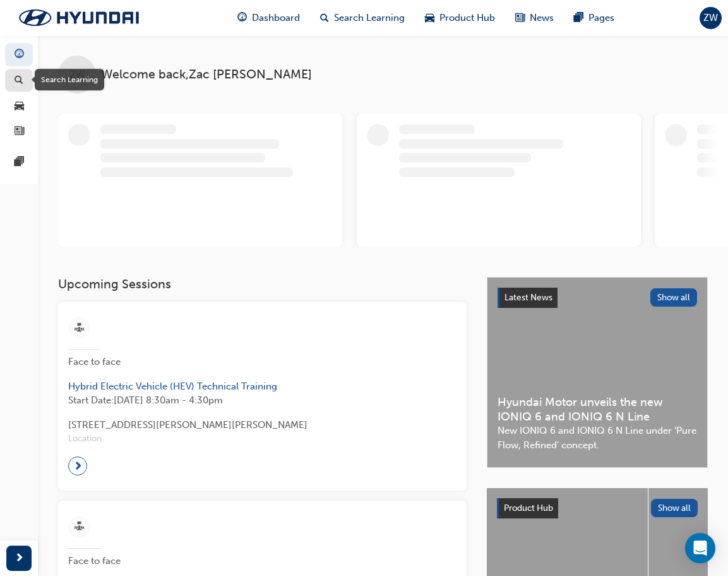 This screenshot has height=576, width=728. What do you see at coordinates (597, 437) in the screenshot?
I see `span: New IONIQ 6 and IONIQ 6 N Line under ‘Pure Flow, Refined’ concept.` at bounding box center [597, 437].